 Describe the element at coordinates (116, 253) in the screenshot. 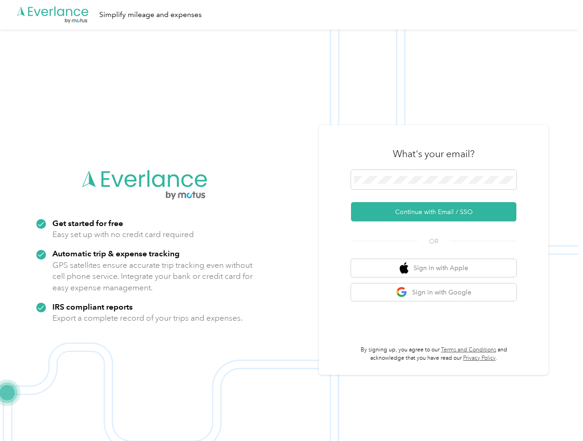

I see `strong: Automatic trip & expense tracking` at that location.